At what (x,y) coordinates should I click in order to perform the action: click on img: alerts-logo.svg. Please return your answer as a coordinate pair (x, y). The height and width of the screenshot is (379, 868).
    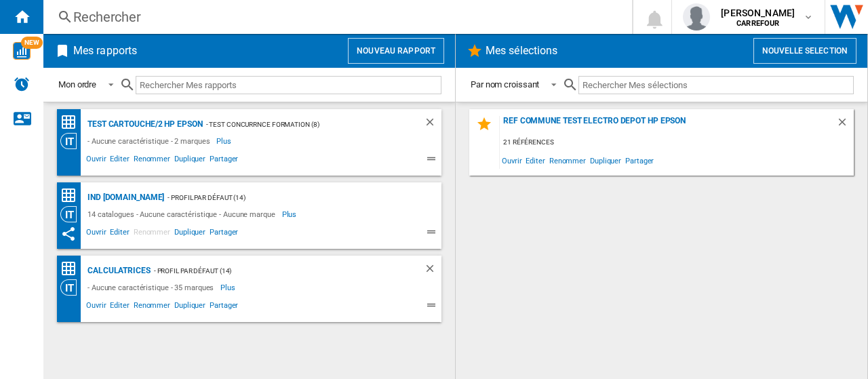
    Looking at the image, I should click on (22, 84).